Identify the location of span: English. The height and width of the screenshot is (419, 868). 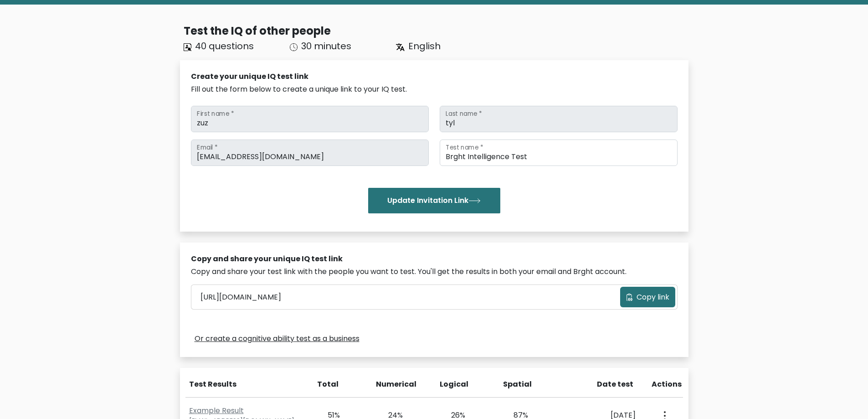
(424, 46).